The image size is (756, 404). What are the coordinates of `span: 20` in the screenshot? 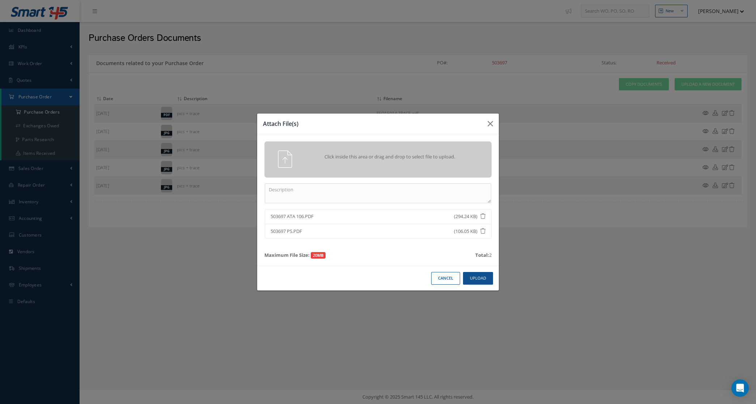 It's located at (318, 256).